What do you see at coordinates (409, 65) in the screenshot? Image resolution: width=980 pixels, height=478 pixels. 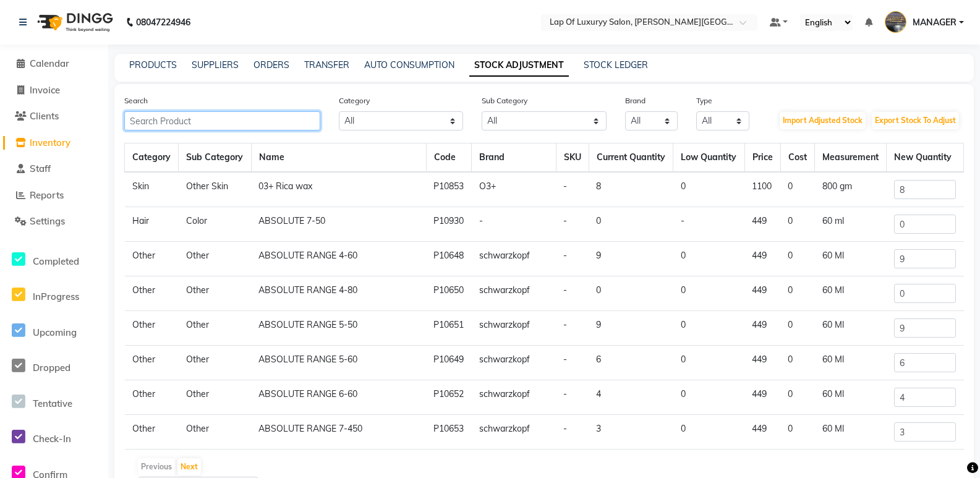 I see `a: AUTO CONSUMPTION` at bounding box center [409, 65].